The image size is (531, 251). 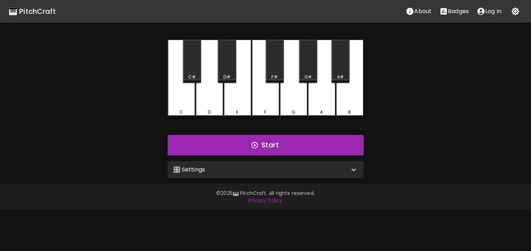 I want to click on div: B, so click(x=349, y=112).